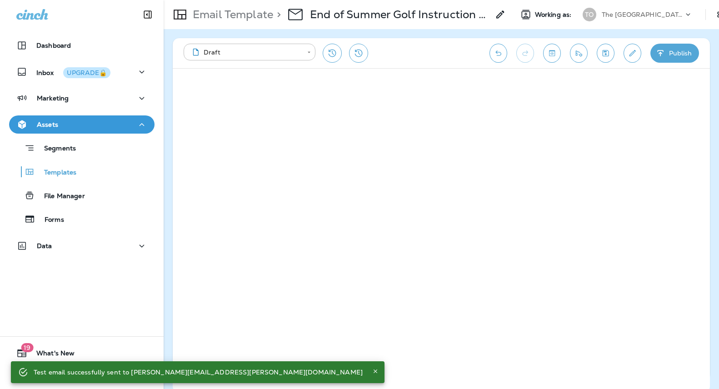 Image resolution: width=719 pixels, height=389 pixels. I want to click on div: TO, so click(590, 15).